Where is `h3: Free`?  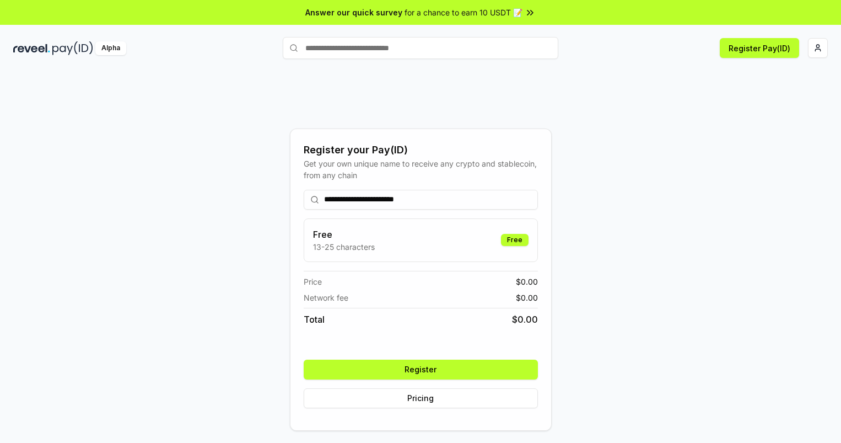 h3: Free is located at coordinates (344, 234).